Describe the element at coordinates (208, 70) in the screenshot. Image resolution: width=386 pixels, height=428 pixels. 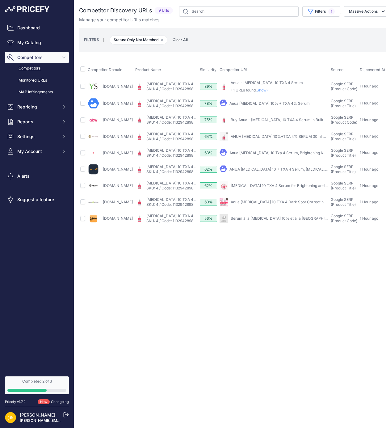
I see `span: Similarity` at that location.